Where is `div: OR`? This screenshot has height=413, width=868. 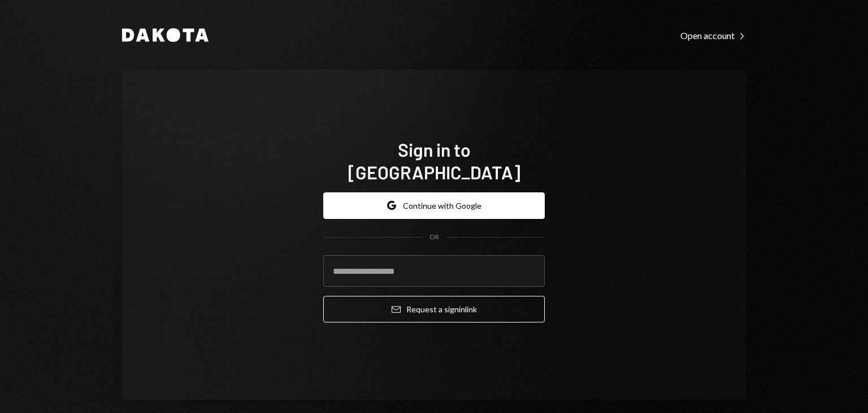 div: OR is located at coordinates (434, 237).